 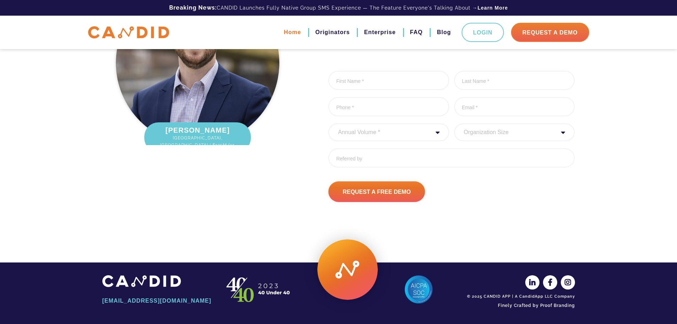 What do you see at coordinates (550, 32) in the screenshot?
I see `a: Request A Demo` at bounding box center [550, 32].